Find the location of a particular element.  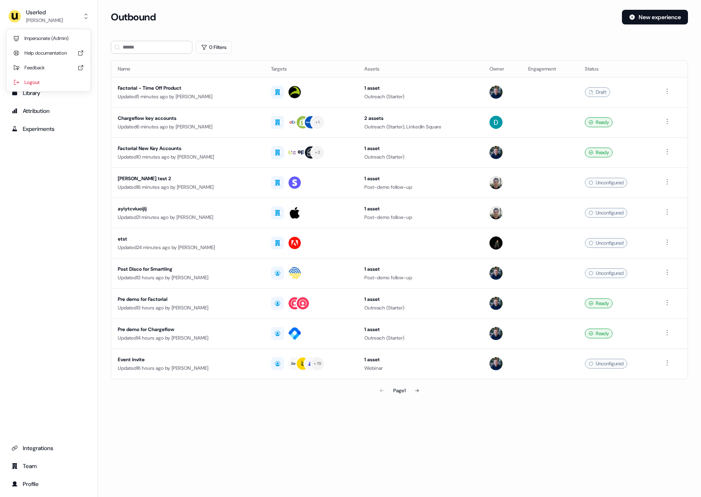

button: New experience is located at coordinates (655, 17).